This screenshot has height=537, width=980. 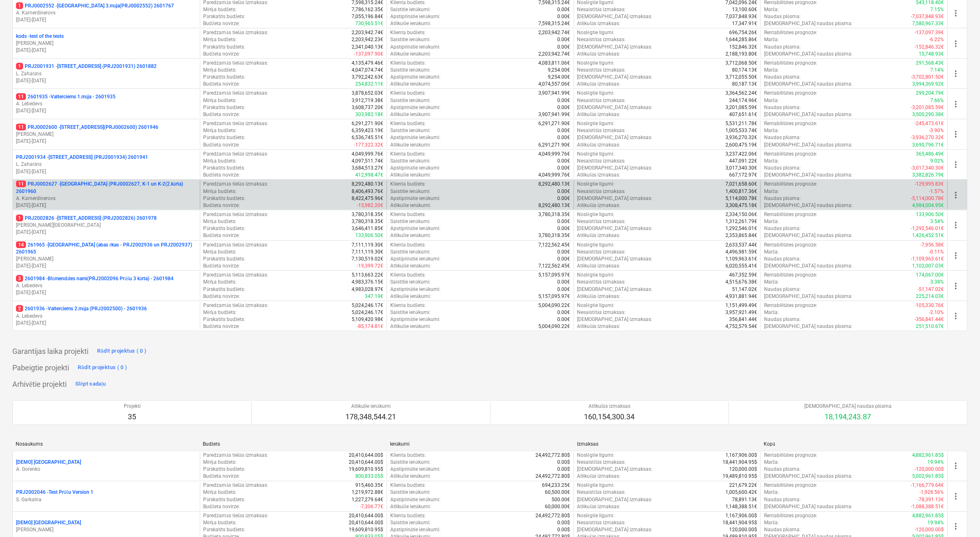 What do you see at coordinates (367, 198) in the screenshot?
I see `p: 8,422,475.96€` at bounding box center [367, 198].